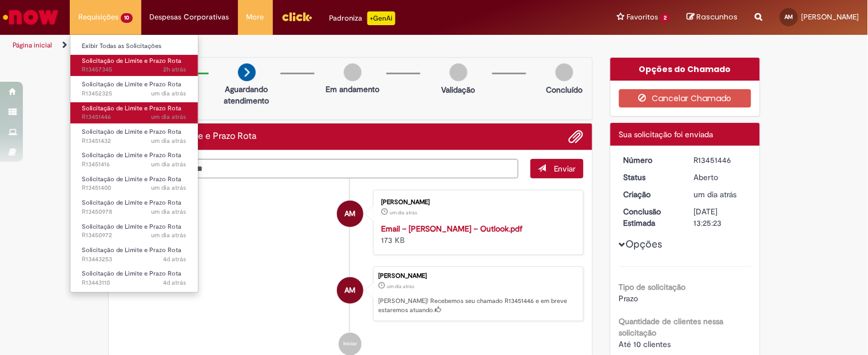 The image size is (868, 355). Describe the element at coordinates (650, 217) in the screenshot. I see `dt: Conclusão Estimada` at that location.